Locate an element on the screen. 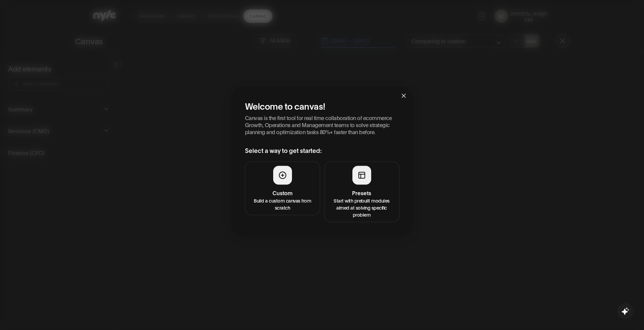 The width and height of the screenshot is (644, 330). button: Close is located at coordinates (404, 96).